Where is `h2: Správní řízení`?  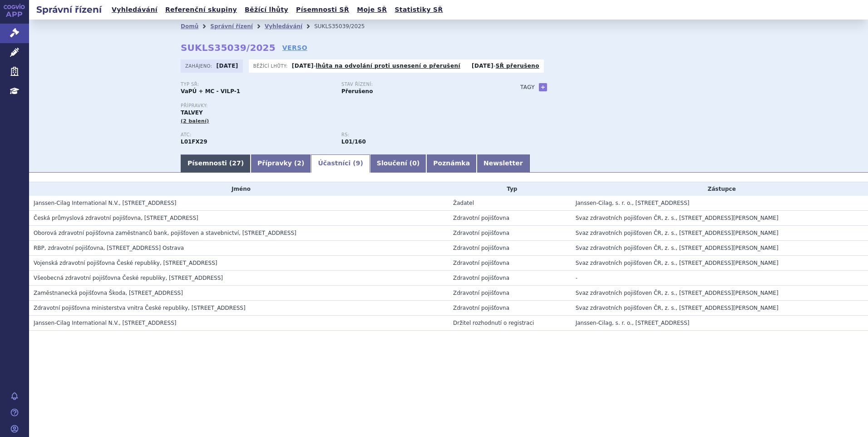 h2: Správní řízení is located at coordinates (69, 10).